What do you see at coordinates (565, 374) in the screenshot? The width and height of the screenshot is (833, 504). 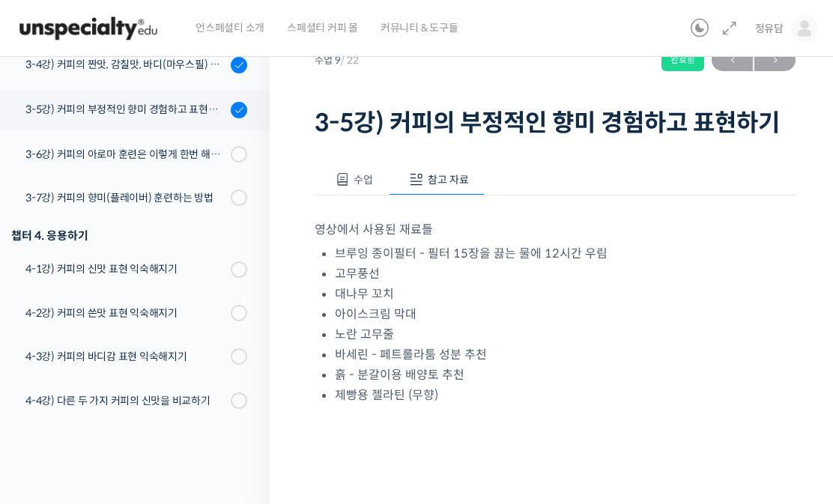 I see `li: 흙 - 분갈이용 배양토 추천` at bounding box center [565, 374].